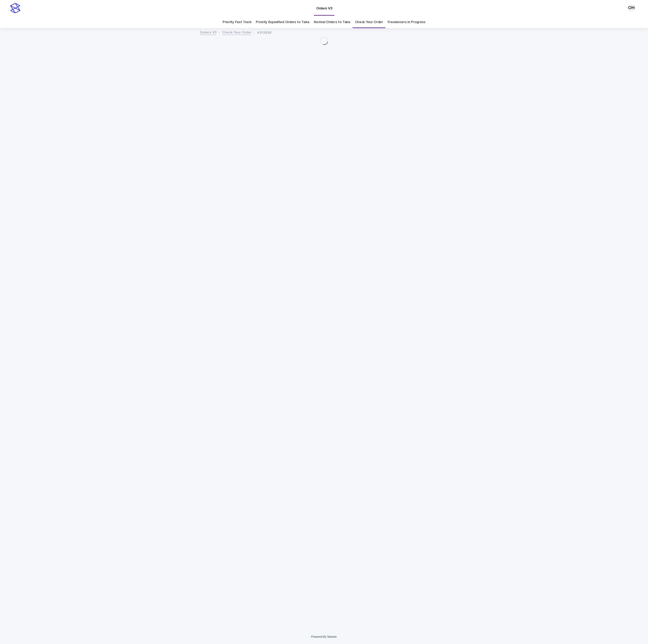 The image size is (648, 644). I want to click on p: #313958, so click(264, 32).